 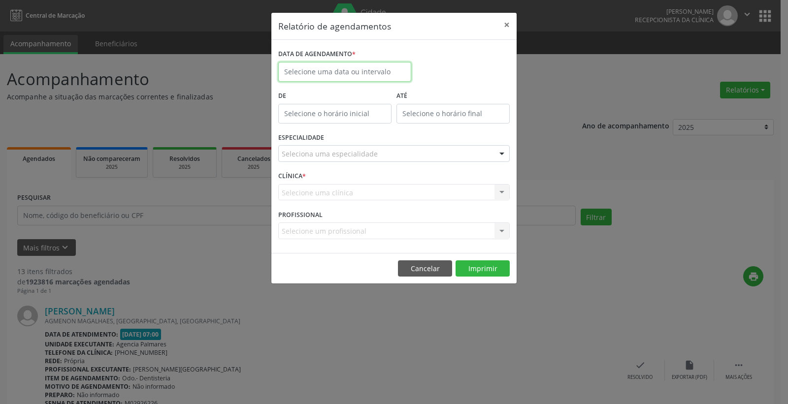 What do you see at coordinates (335, 26) in the screenshot?
I see `h5: Relatório de agendamentos` at bounding box center [335, 26].